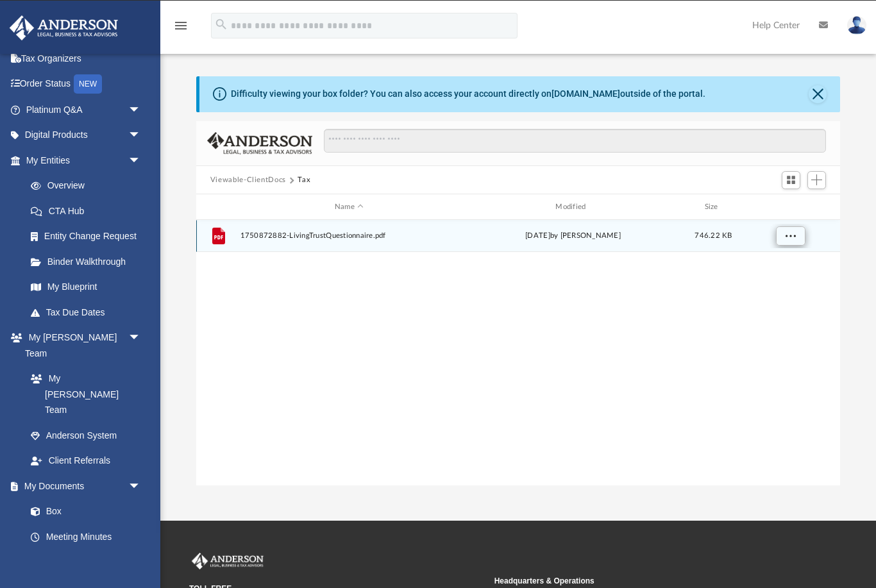  What do you see at coordinates (82, 512) in the screenshot?
I see `a: Box` at bounding box center [82, 512].